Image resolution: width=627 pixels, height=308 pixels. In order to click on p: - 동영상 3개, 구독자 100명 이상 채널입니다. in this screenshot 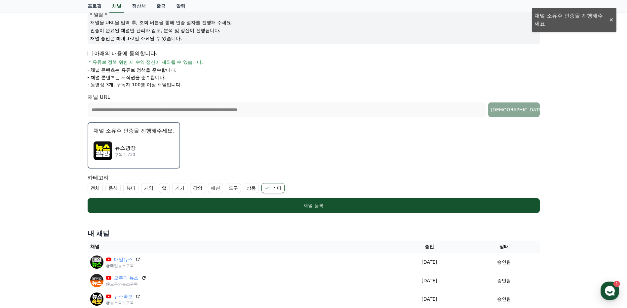, I will do `click(135, 85)`.